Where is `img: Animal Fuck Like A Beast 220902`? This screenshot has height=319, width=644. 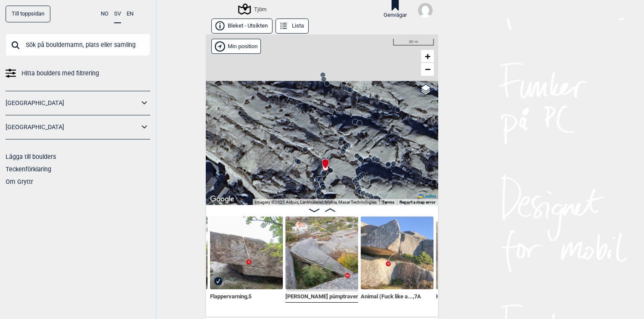
img: Animal Fuck Like A Beast 220902 is located at coordinates (397, 253).